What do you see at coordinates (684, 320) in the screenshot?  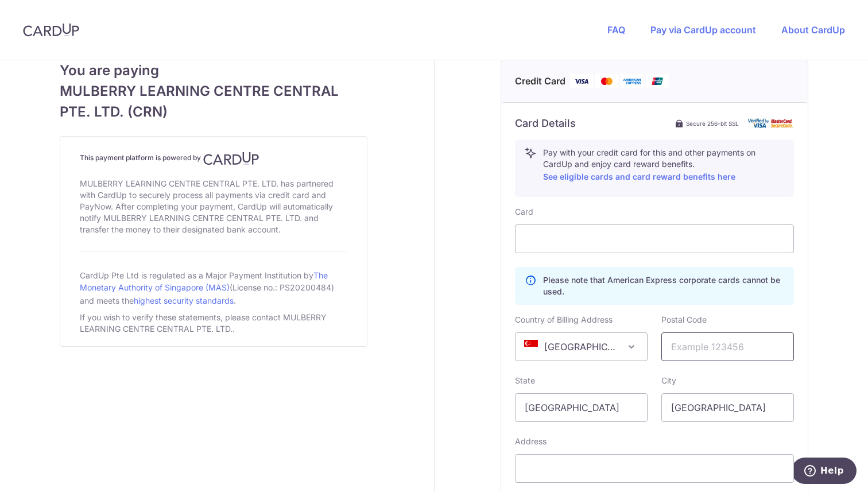 I see `label: Postal Code` at bounding box center [684, 320].